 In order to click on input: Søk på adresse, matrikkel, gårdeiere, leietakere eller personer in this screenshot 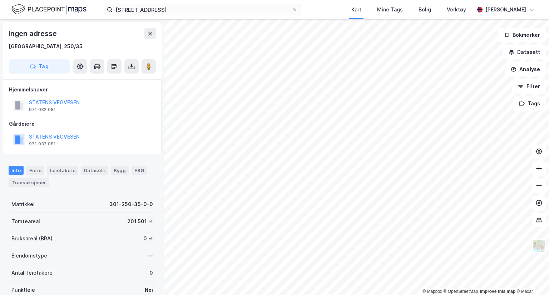, I will do `click(202, 10)`.